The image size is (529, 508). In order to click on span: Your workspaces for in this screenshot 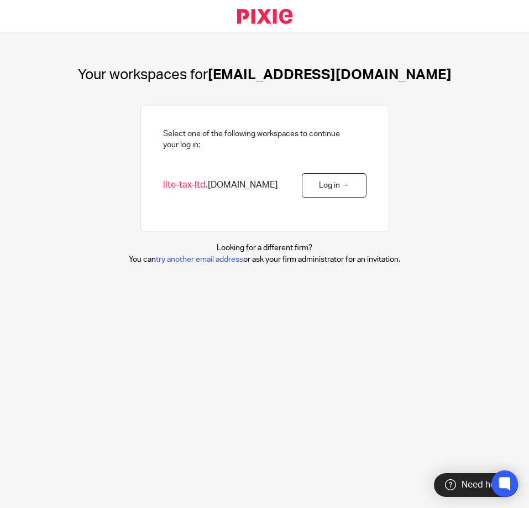, I will do `click(143, 75)`.